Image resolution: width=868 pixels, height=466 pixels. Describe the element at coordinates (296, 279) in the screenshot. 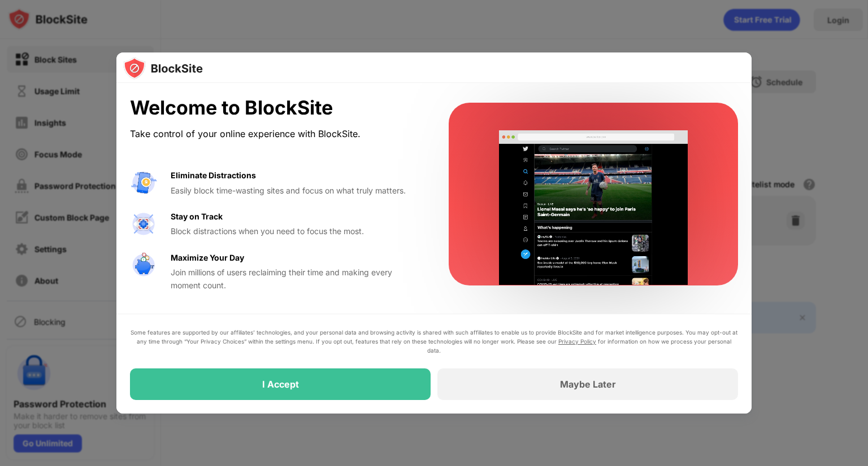

I see `div: Join millions of users reclaiming their time and making every moment count.` at that location.